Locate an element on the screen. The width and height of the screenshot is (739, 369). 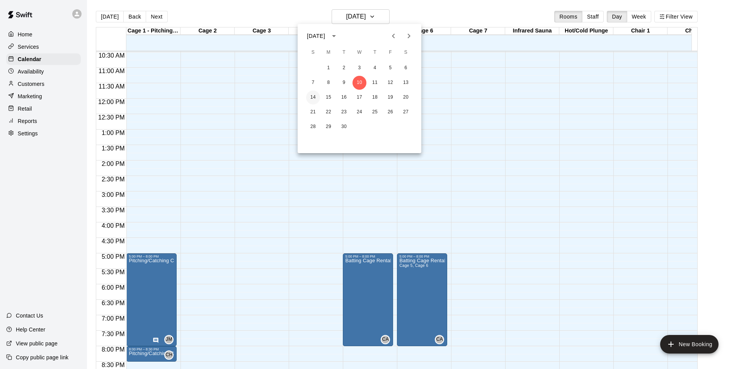
button: 5 is located at coordinates (390, 68).